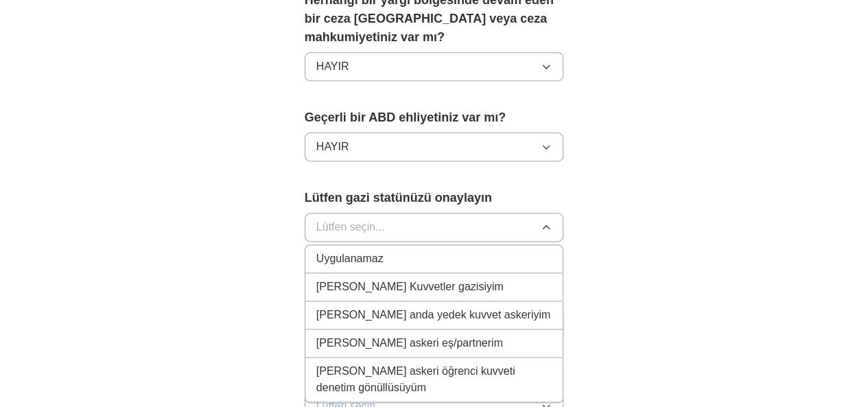  I want to click on font: Uygulanamaz, so click(350, 258).